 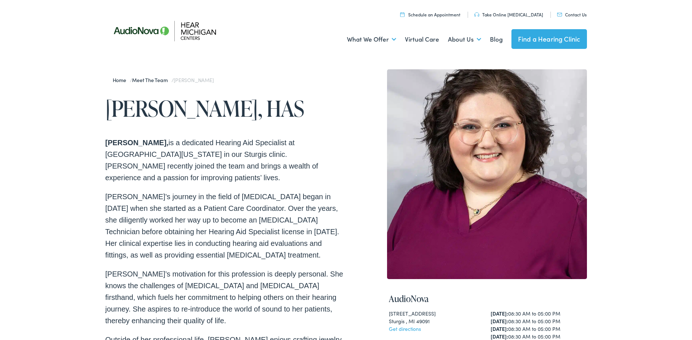 I want to click on h4: AudioNova, so click(x=487, y=299).